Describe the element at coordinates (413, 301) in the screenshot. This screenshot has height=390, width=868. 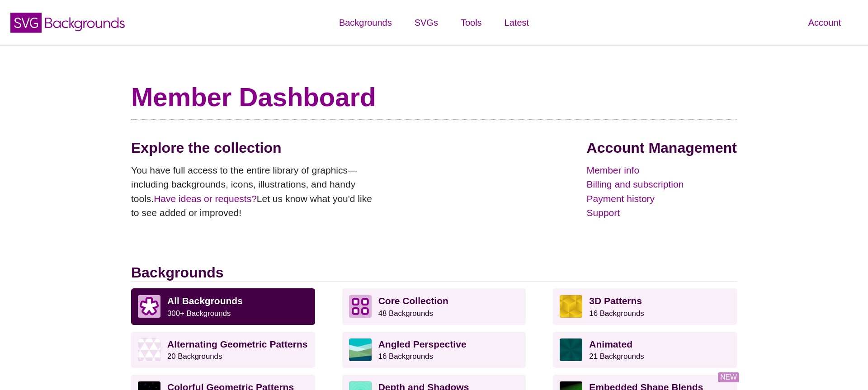
I see `strong: Core Collection` at that location.